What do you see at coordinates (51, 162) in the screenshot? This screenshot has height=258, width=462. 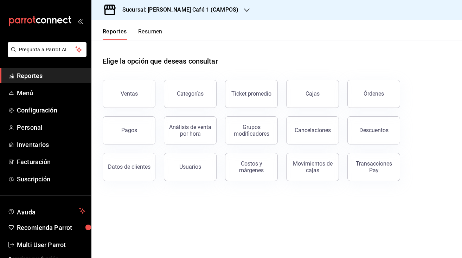 I see `span: Facturación` at bounding box center [51, 162].